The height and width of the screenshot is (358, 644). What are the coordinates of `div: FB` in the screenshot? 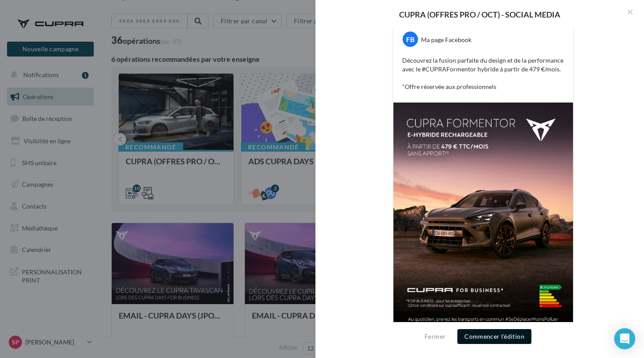 It's located at (410, 39).